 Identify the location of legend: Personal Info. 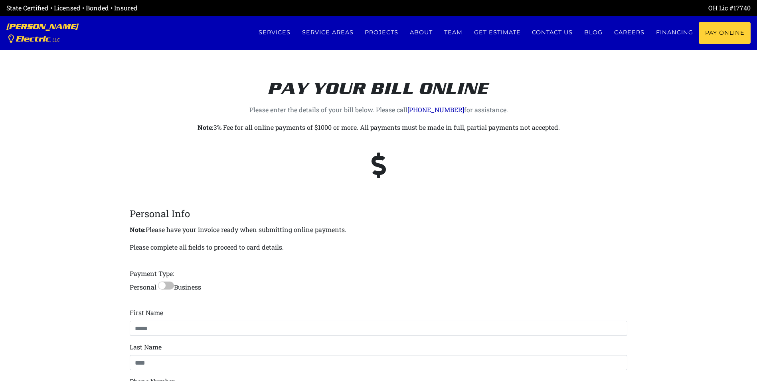
(379, 213).